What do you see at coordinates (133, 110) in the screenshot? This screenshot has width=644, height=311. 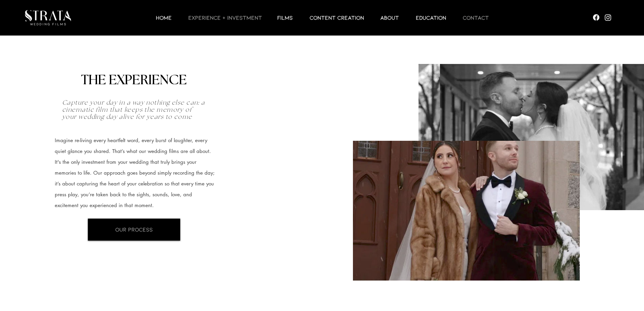 I see `span: Capture your day in a way nothing else can: a cinematic film that keeps the memory of your weddin...` at bounding box center [133, 110].